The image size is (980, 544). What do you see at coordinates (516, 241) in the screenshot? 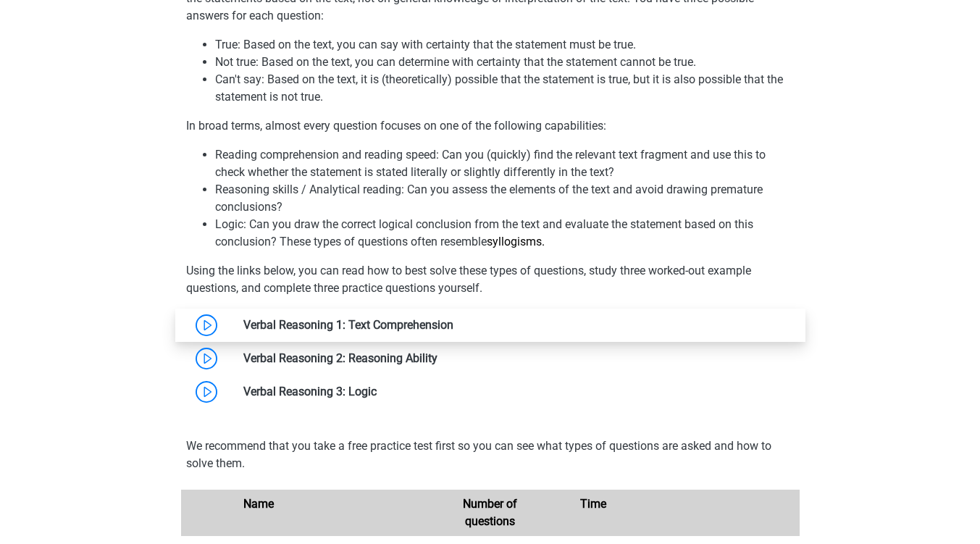
I see `a: syllogisms.` at bounding box center [516, 241].